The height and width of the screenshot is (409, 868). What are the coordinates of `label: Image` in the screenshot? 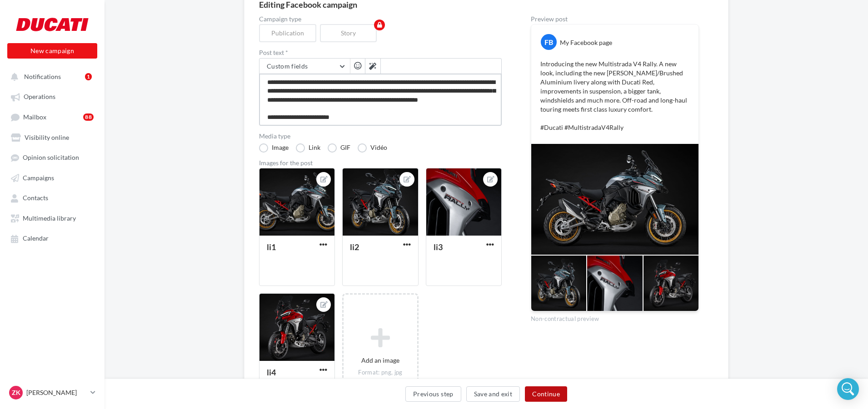 It's located at (274, 148).